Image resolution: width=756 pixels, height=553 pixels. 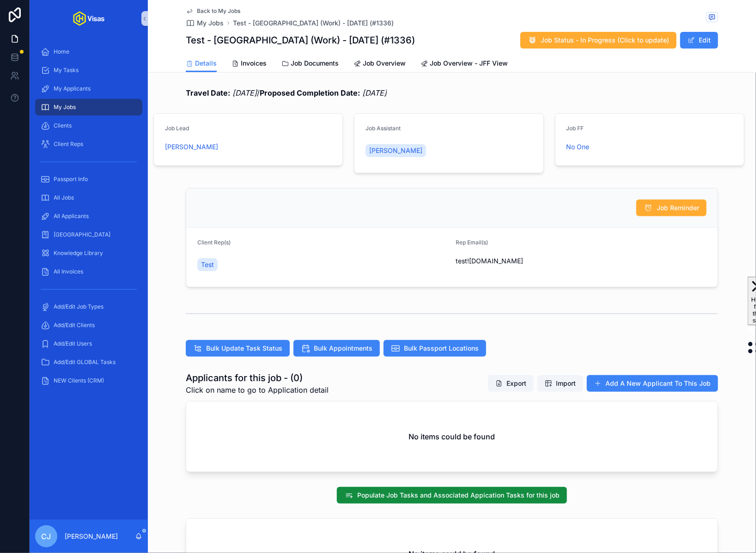 What do you see at coordinates (79, 306) in the screenshot?
I see `span: Add/Edit Job Types` at bounding box center [79, 306].